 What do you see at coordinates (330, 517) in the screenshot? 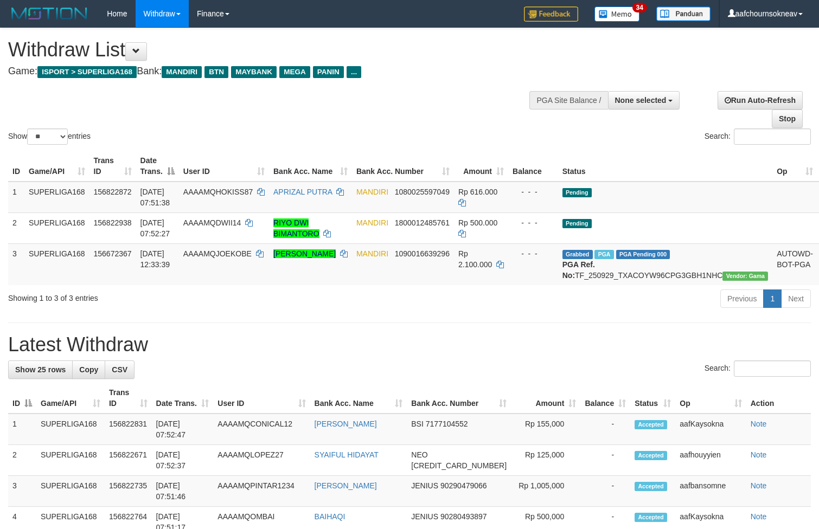
I see `a: BAIHAQI` at bounding box center [330, 517].